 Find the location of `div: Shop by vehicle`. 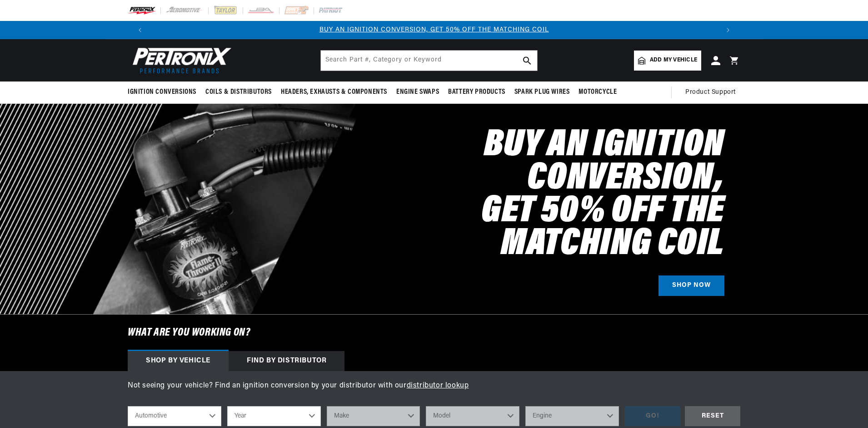

div: Shop by vehicle is located at coordinates (178, 361).